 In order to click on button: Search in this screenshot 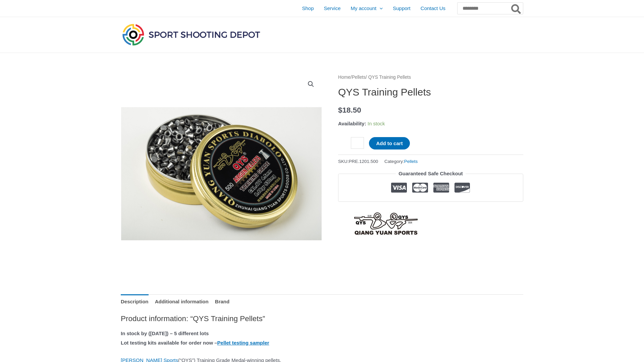, I will do `click(516, 8)`.